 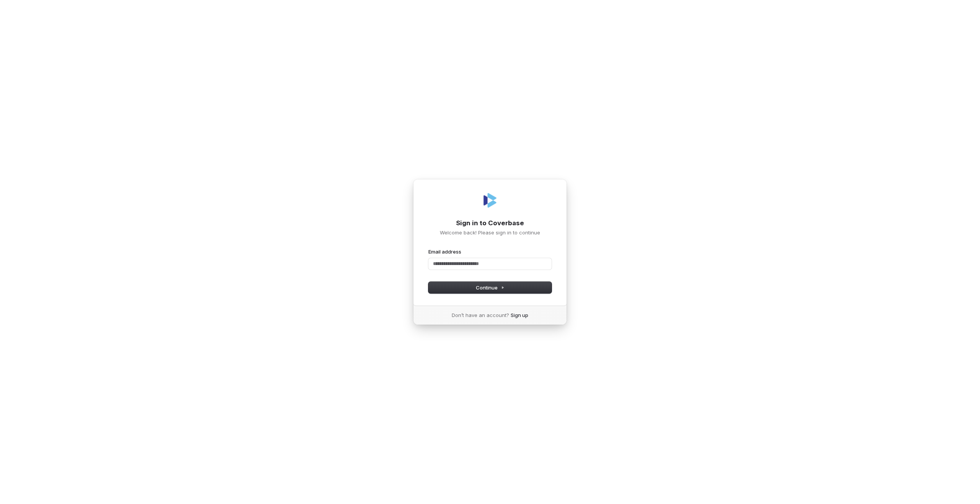 What do you see at coordinates (490, 287) in the screenshot?
I see `span: Continue` at bounding box center [490, 287].